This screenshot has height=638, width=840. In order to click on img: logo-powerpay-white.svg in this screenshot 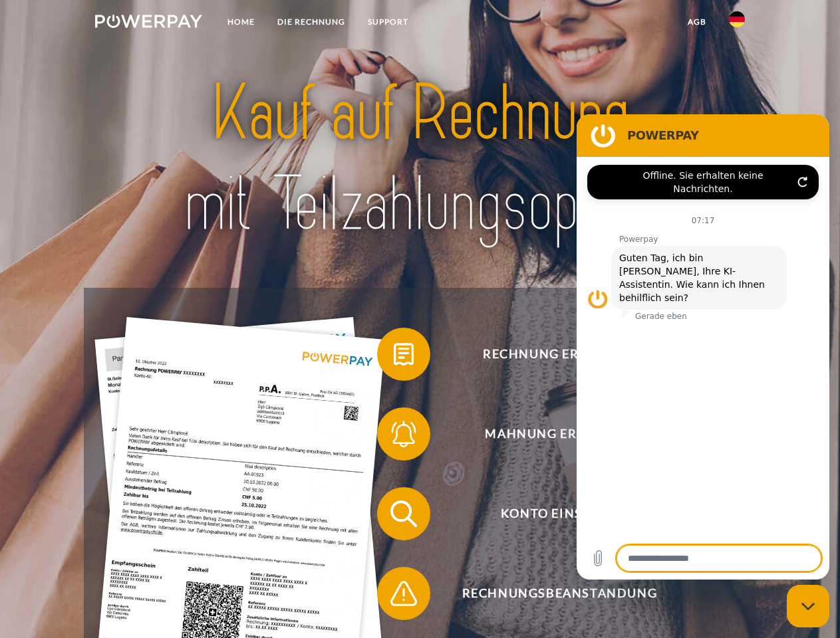, I will do `click(148, 21)`.